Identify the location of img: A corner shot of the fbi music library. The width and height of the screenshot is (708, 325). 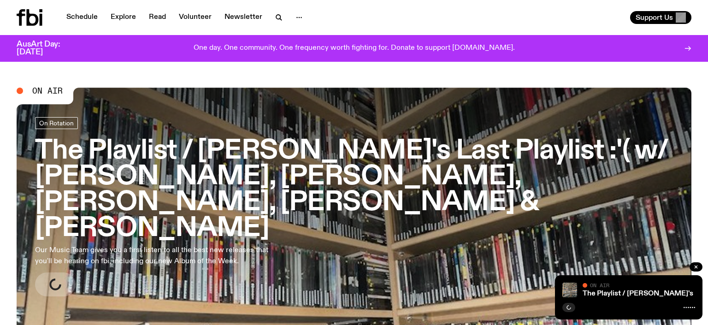
(570, 290).